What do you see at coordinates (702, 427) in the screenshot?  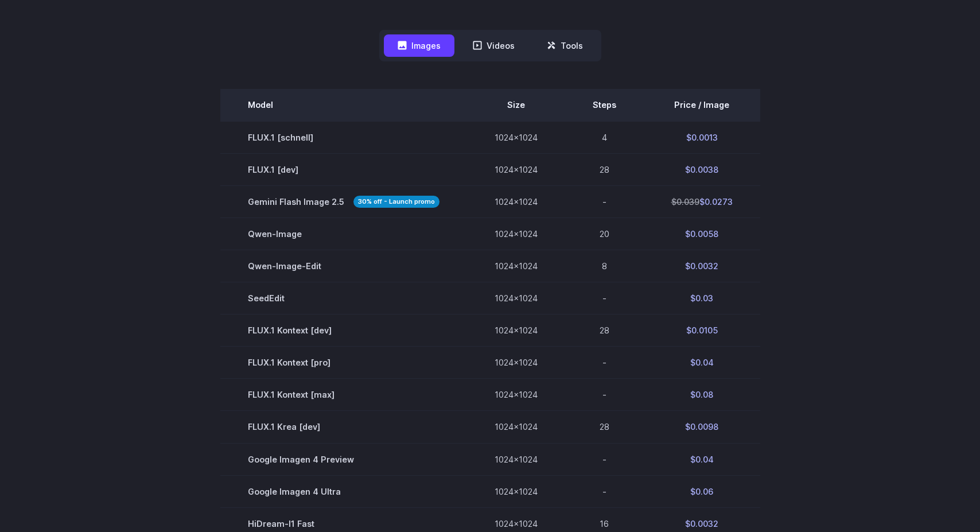 I see `td: $0.0098` at bounding box center [702, 427].